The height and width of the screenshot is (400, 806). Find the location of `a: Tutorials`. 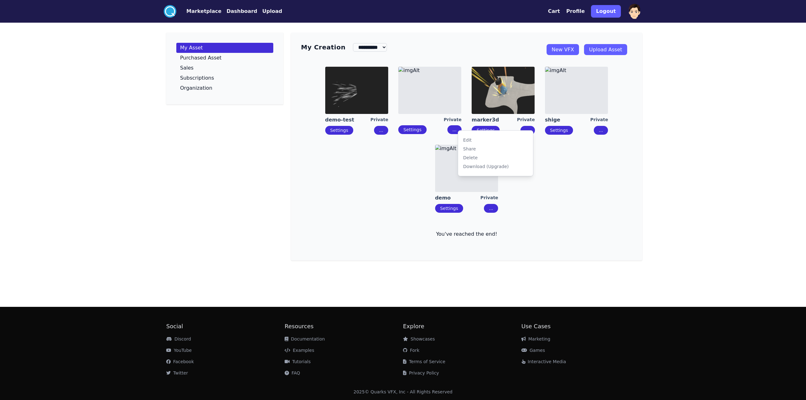

a: Tutorials is located at coordinates (297, 362).